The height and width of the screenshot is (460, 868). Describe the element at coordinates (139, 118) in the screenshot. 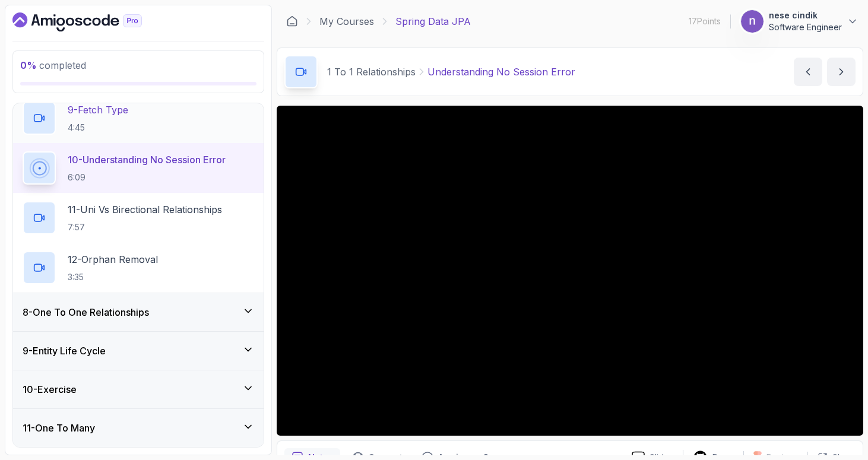

I see `button: 9-Fetch Type4:45` at that location.